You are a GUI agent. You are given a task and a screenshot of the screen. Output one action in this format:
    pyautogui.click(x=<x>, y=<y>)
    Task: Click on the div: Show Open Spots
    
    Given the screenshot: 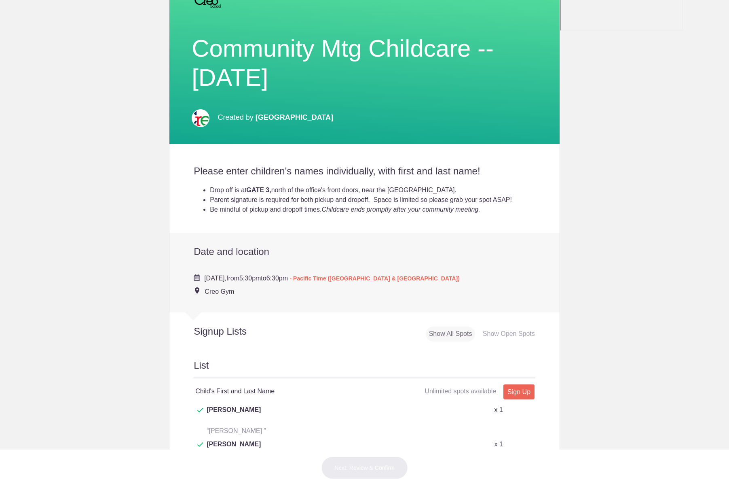 What is the action you would take?
    pyautogui.click(x=509, y=334)
    